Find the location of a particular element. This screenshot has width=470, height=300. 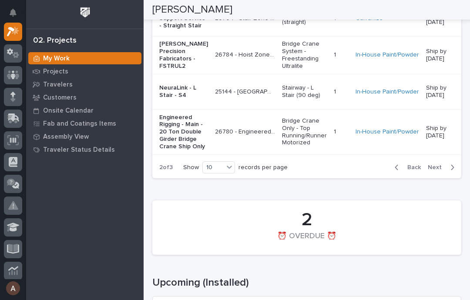

div: 10 is located at coordinates (213, 168).